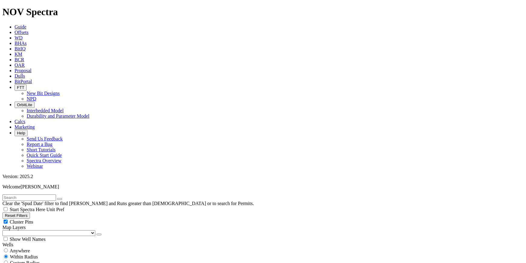  Describe the element at coordinates (20, 48) in the screenshot. I see `span: BitIQ` at that location.